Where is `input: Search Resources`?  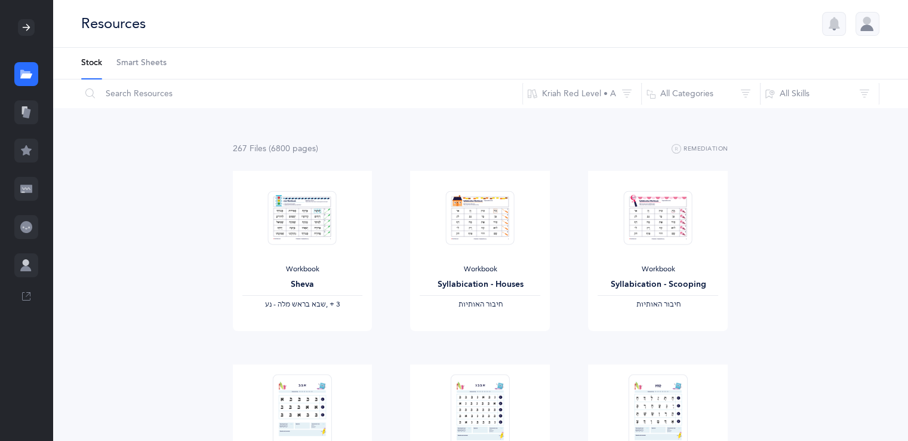 input: Search Resources is located at coordinates (301, 94).